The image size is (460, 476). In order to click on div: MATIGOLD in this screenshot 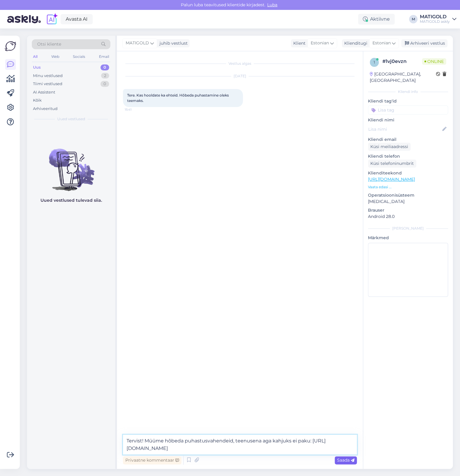, I will do `click(435, 17)`.